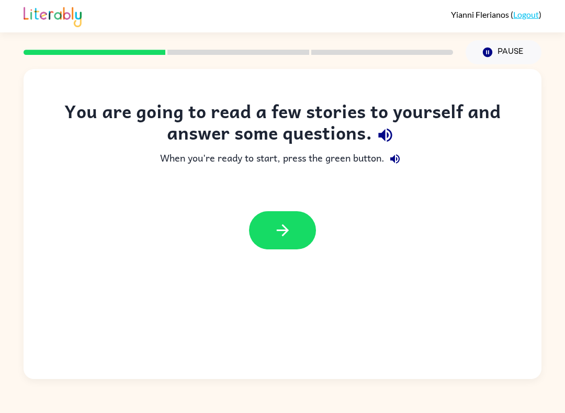  Describe the element at coordinates (52, 16) in the screenshot. I see `img: Literably` at that location.